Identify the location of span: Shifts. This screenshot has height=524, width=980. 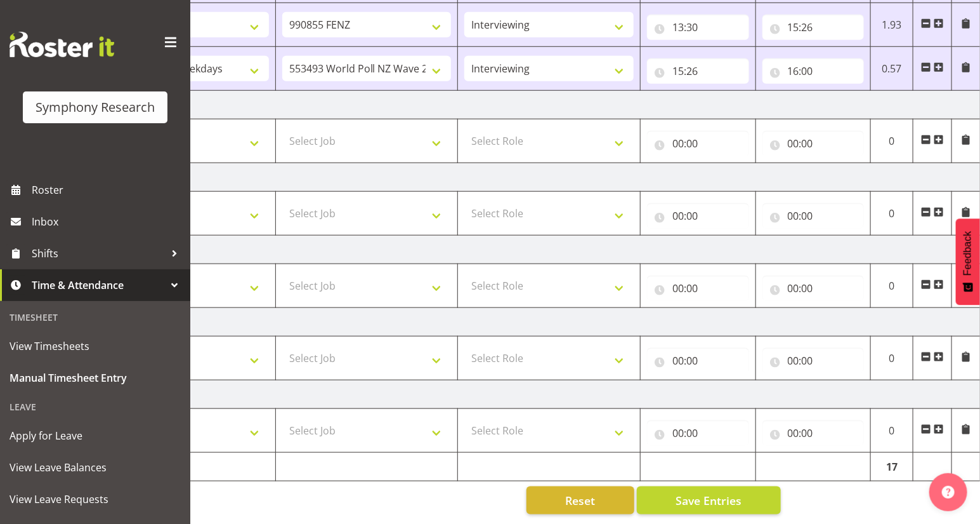
(98, 253).